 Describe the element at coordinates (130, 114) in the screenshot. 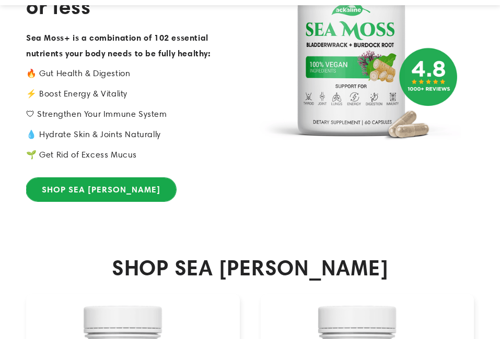

I see `p: 🛡 Strengthen Your Immune System` at that location.